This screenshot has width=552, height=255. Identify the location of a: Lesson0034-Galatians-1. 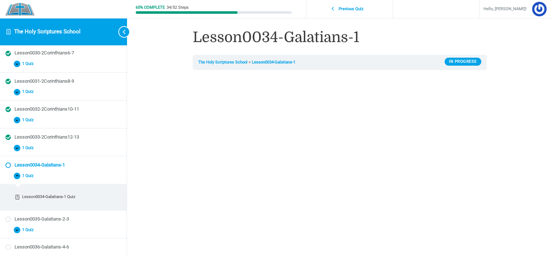
(274, 62).